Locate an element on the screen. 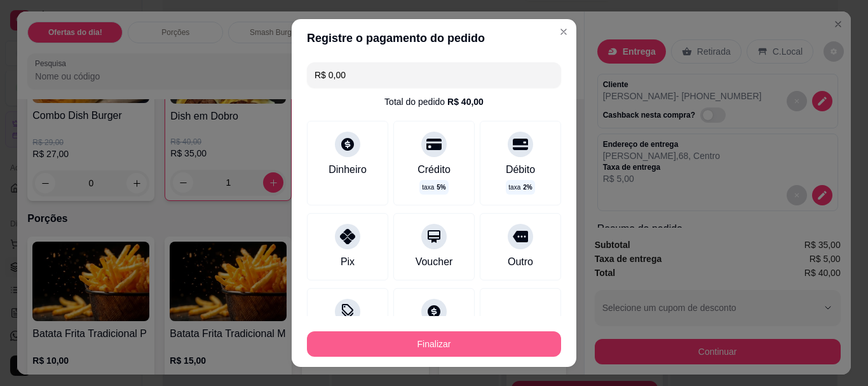 The height and width of the screenshot is (386, 868). div: Crédito is located at coordinates (434, 170).